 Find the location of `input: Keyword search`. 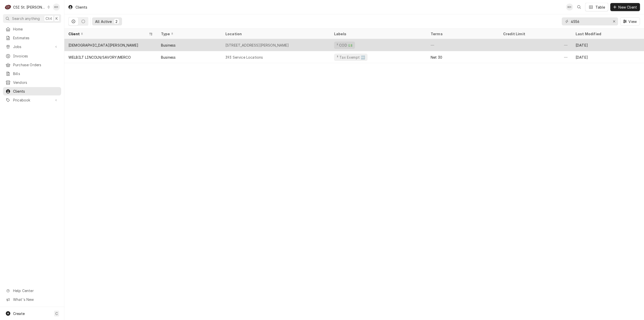

input: Keyword search is located at coordinates (590, 22).